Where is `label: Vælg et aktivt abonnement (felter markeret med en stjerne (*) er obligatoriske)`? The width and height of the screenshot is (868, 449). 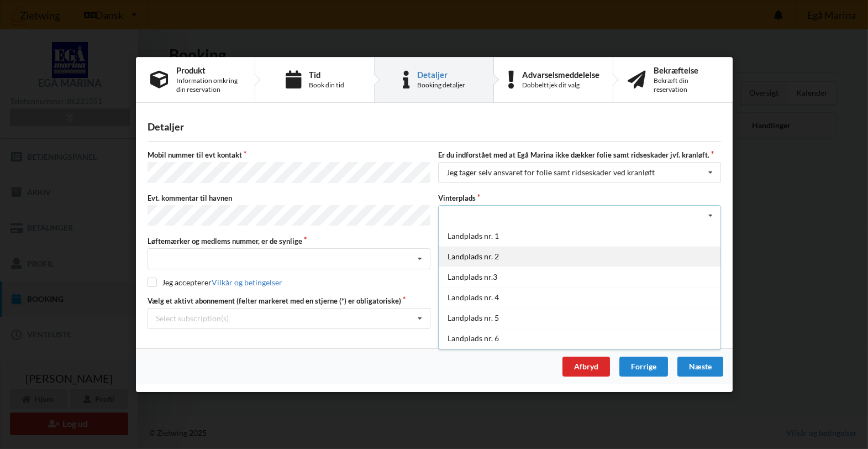 label: Vælg et aktivt abonnement (felter markeret med en stjerne (*) er obligatoriske) is located at coordinates (289, 301).